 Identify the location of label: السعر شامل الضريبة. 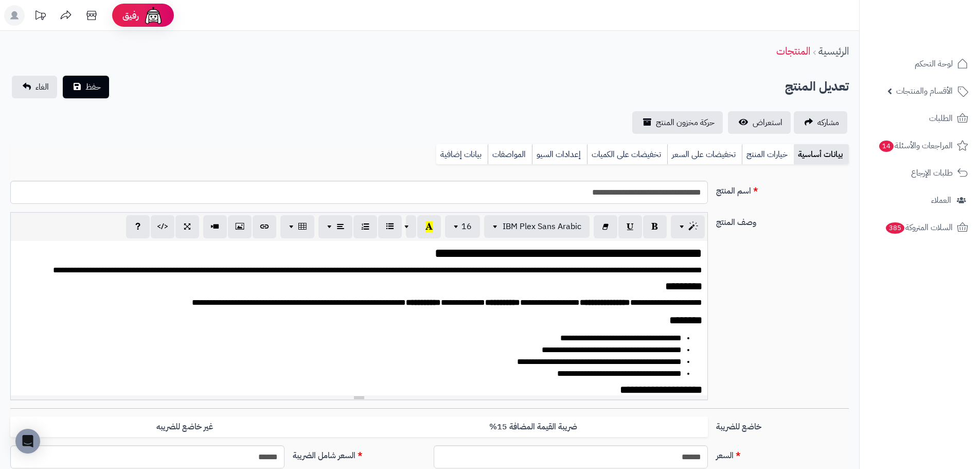
(359, 454).